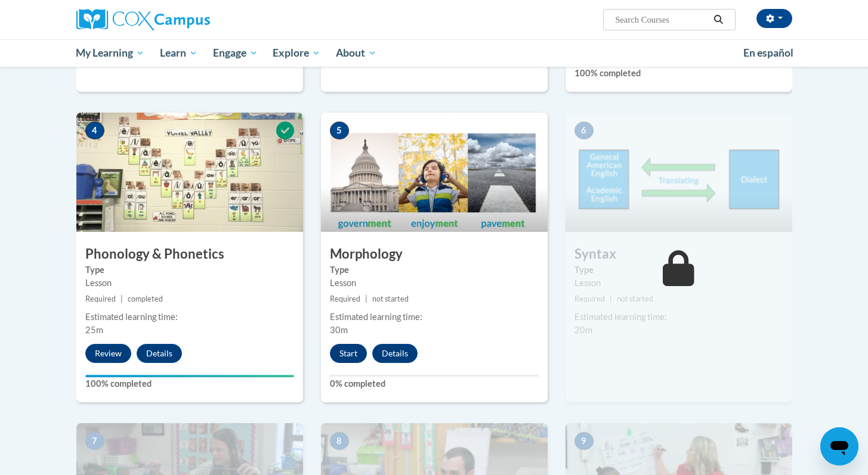  I want to click on span: En español, so click(769, 52).